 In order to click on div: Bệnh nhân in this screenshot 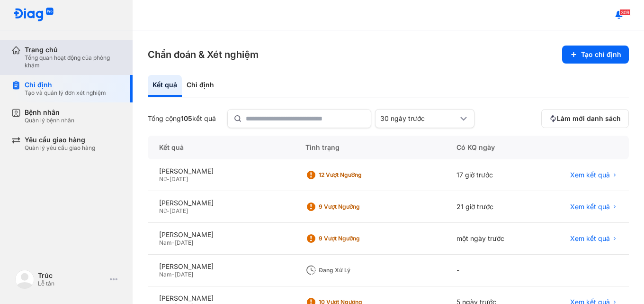, I will do `click(49, 112)`.